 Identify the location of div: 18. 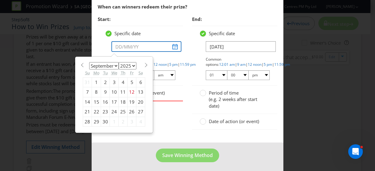
(123, 102).